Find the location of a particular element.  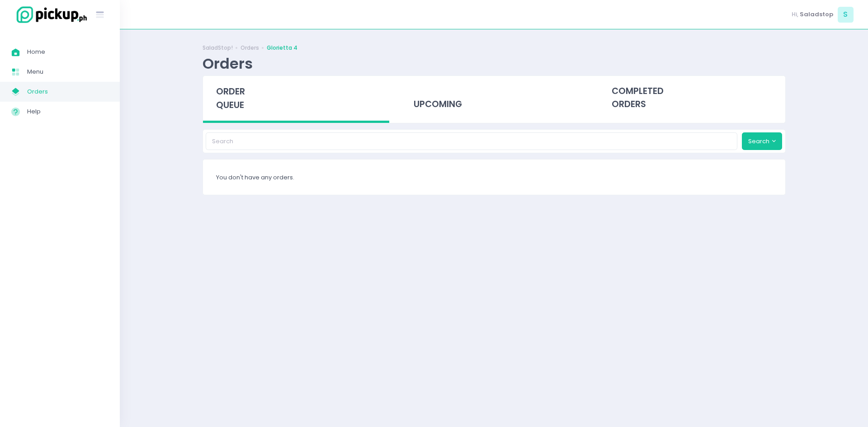

span: Saladstop is located at coordinates (817, 15).